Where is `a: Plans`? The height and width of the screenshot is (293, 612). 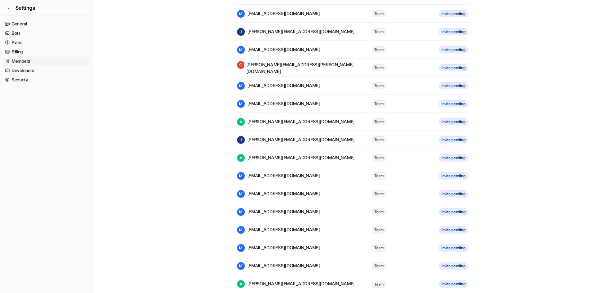
a: Plans is located at coordinates (46, 42).